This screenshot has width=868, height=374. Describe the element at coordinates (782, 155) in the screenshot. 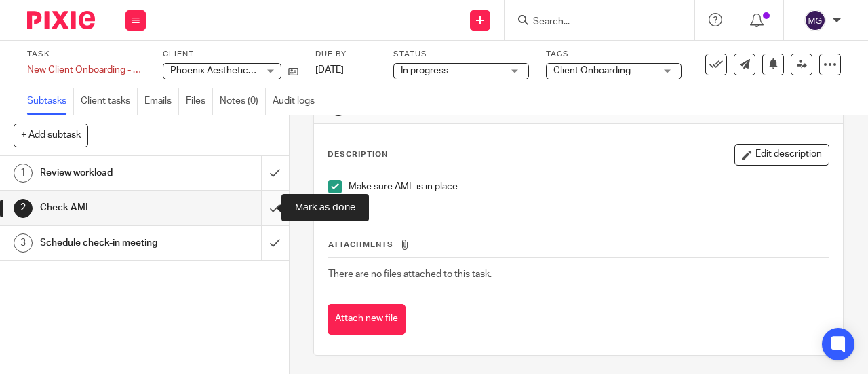

I see `button: Edit description` at that location.